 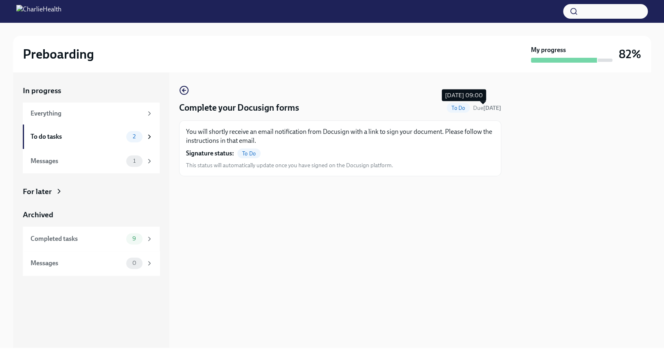 What do you see at coordinates (91, 239) in the screenshot?
I see `a: Completed tasks9` at bounding box center [91, 239].